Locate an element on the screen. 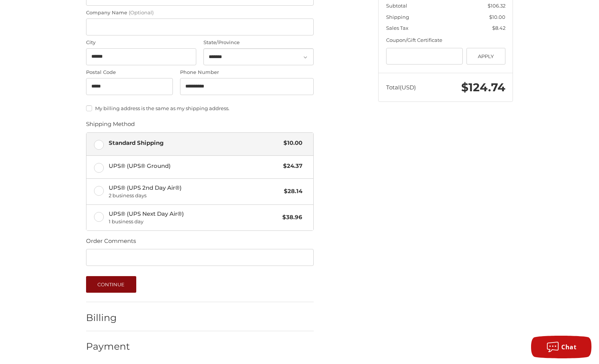 This screenshot has height=364, width=599. legend: Shipping Method is located at coordinates (110, 126).